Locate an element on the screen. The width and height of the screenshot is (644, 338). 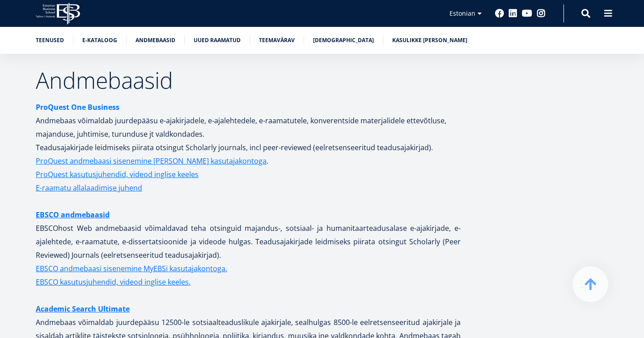
a: Teenused is located at coordinates (50, 41).